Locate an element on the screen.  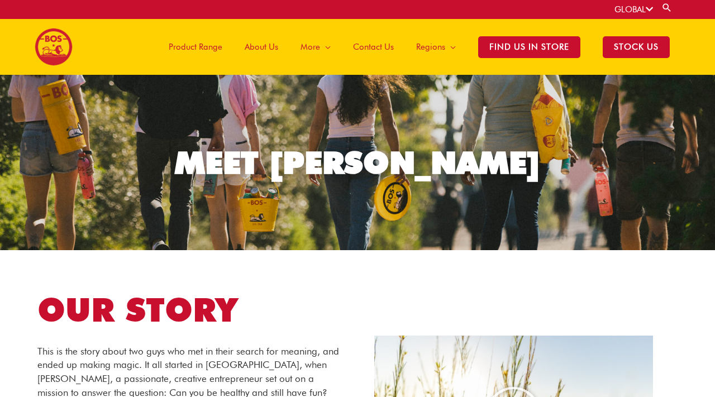
img: BOS logo finals-200px is located at coordinates (54, 47).